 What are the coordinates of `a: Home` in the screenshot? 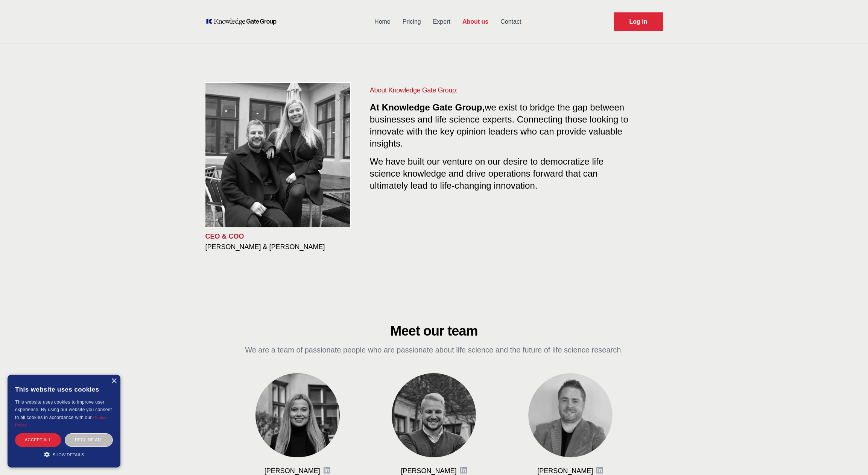 It's located at (382, 22).